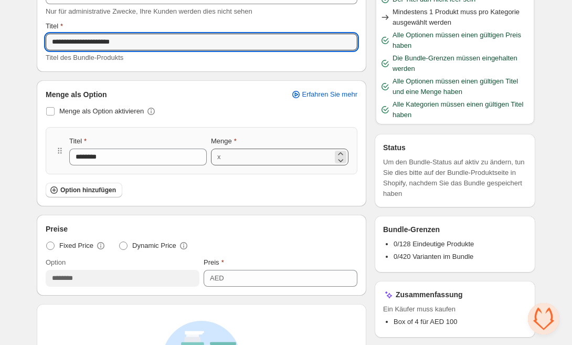 The image size is (572, 345). What do you see at coordinates (462, 110) in the screenshot?
I see `span: Alle Kategorien müssen einen gültigen Titel haben` at bounding box center [462, 110].